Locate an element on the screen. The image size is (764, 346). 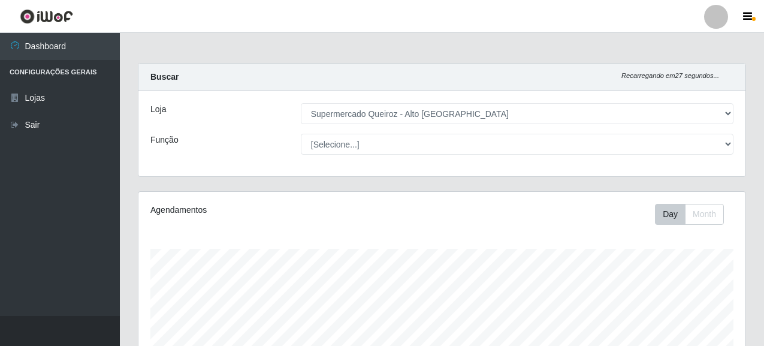
img: CoreUI Logo is located at coordinates (46, 16).